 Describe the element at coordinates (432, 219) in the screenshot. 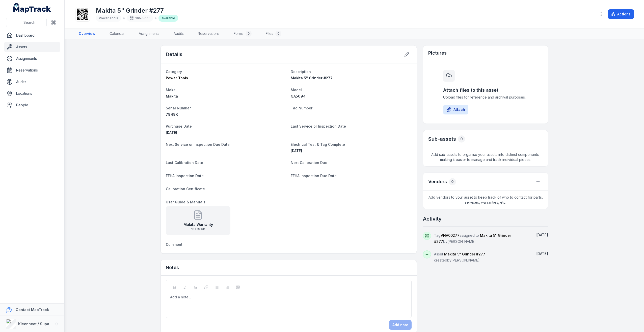

I see `h2: Activity` at that location.